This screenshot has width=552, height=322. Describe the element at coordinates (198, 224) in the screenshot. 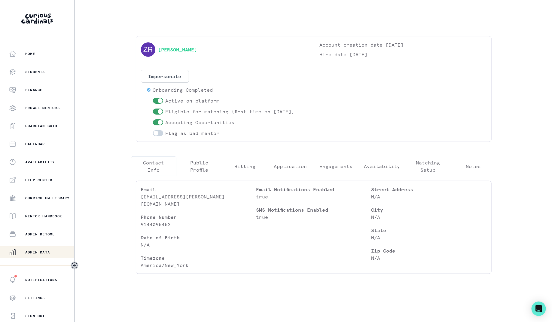

I see `p: 9144095452` at that location.